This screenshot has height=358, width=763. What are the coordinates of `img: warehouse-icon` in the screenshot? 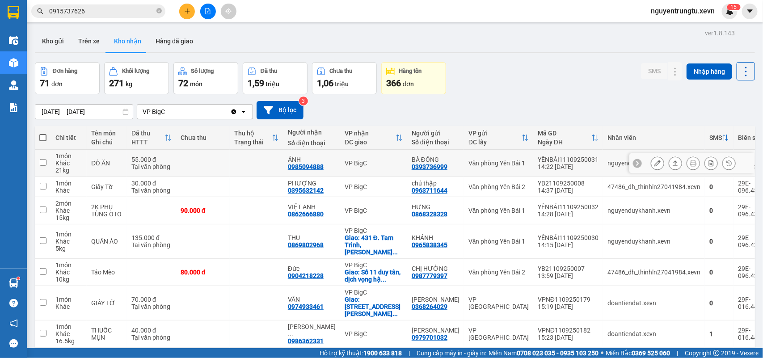 It's located at (13, 63).